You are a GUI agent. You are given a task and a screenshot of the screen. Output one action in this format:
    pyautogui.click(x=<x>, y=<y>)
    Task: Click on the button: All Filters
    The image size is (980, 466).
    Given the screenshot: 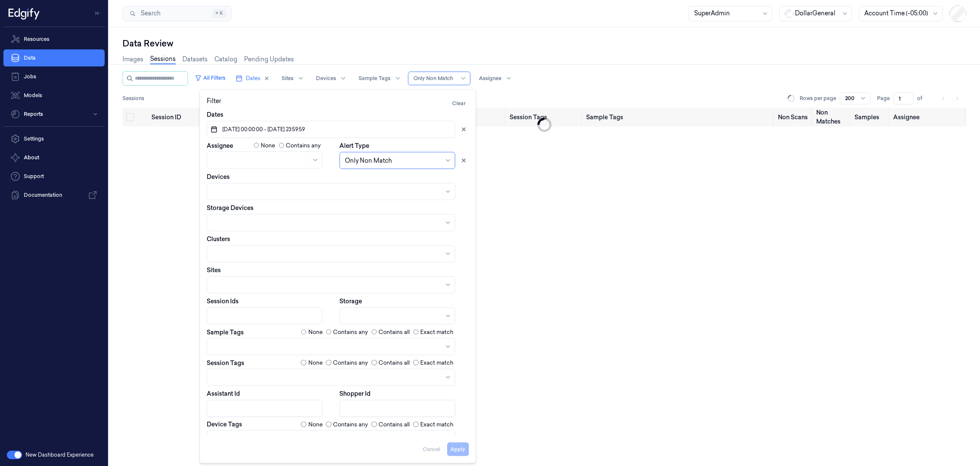 What is the action you would take?
    pyautogui.click(x=210, y=78)
    